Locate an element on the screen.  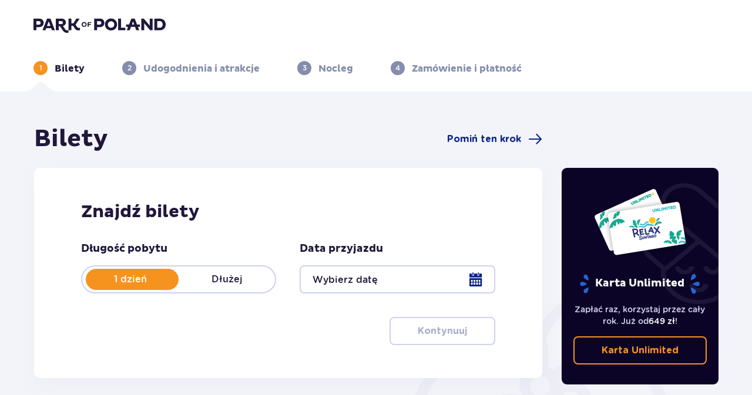
img: Dwie karty całoroczne do Suntago z napisem 'UNLIMITED RELAX', na białym tle z tropikalnymi liśćmi... is located at coordinates (639, 222).